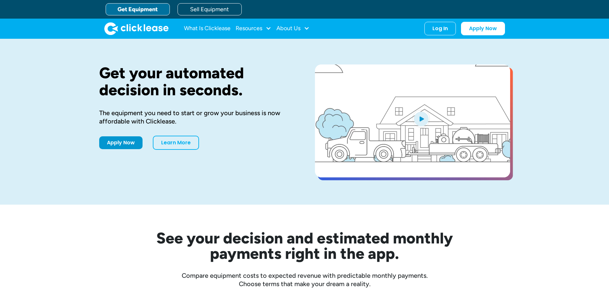  Describe the element at coordinates (197, 117) in the screenshot. I see `div: The equipment you need to start or grow your business is now affordable with Clicklease.` at that location.